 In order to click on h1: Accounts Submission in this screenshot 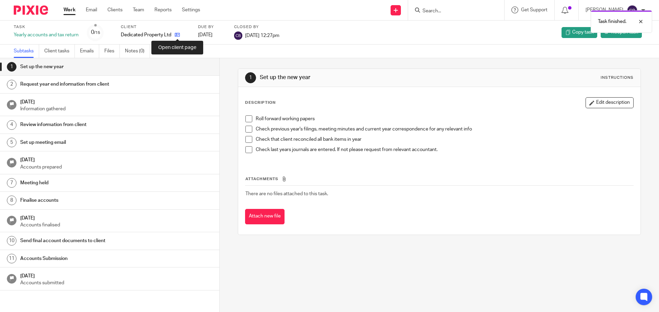, I will do `click(84, 259)`.